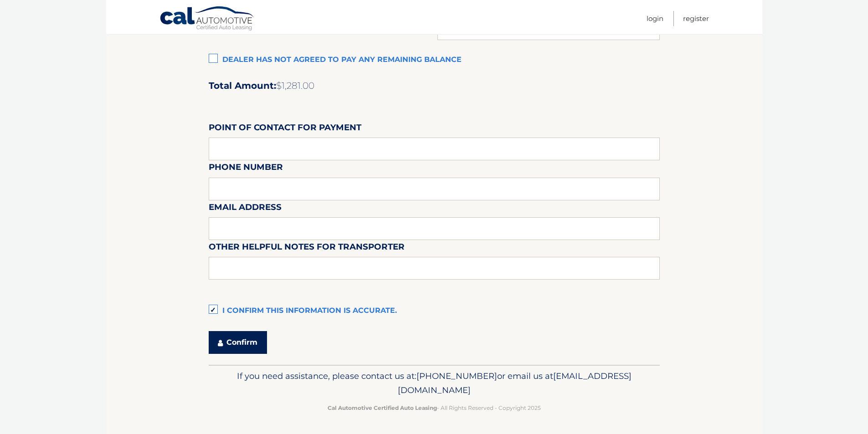 This screenshot has height=434, width=868. What do you see at coordinates (307, 248) in the screenshot?
I see `label: Other helpful notes for transporter` at bounding box center [307, 248].